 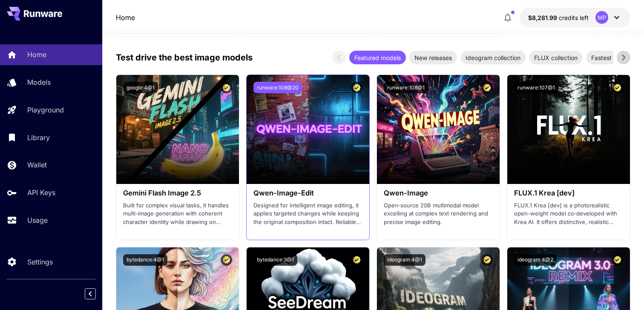 What do you see at coordinates (556, 58) in the screenshot?
I see `span: FLUX collection` at bounding box center [556, 58].